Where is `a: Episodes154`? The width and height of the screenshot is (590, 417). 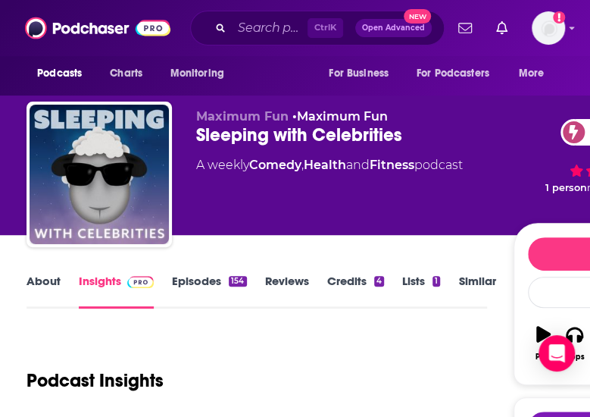 a: Episodes154 is located at coordinates (209, 291).